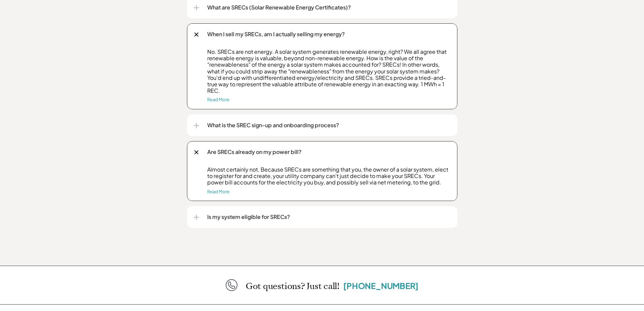 The height and width of the screenshot is (311, 644). What do you see at coordinates (329, 7) in the screenshot?
I see `p: What are SRECs (Solar Renewable Energy Certificates)?` at bounding box center [329, 7].